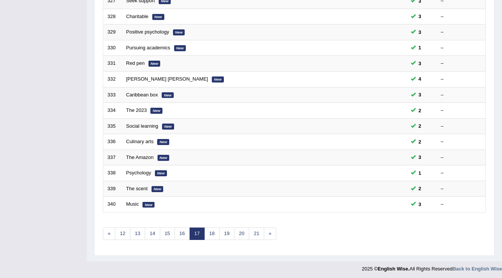  Describe the element at coordinates (197, 234) in the screenshot. I see `a: 17` at that location.